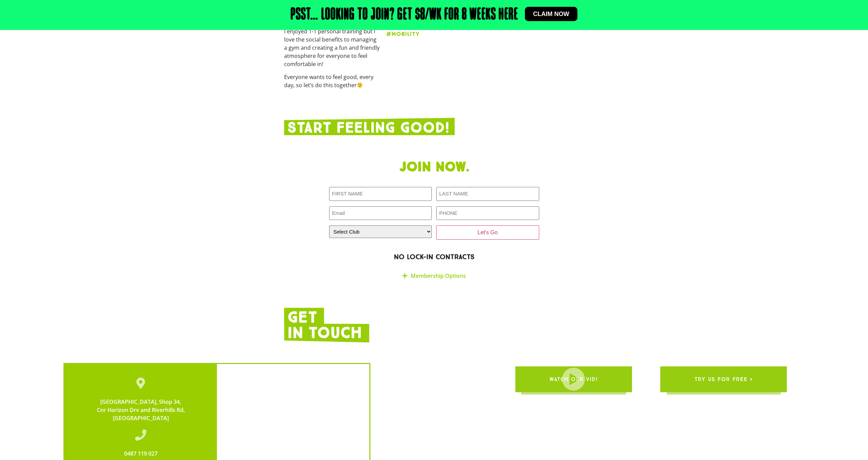 The height and width of the screenshot is (460, 868). What do you see at coordinates (332, 81) in the screenshot?
I see `p: Everyone wants to feel good, every day, so let’s do this together` at bounding box center [332, 81].